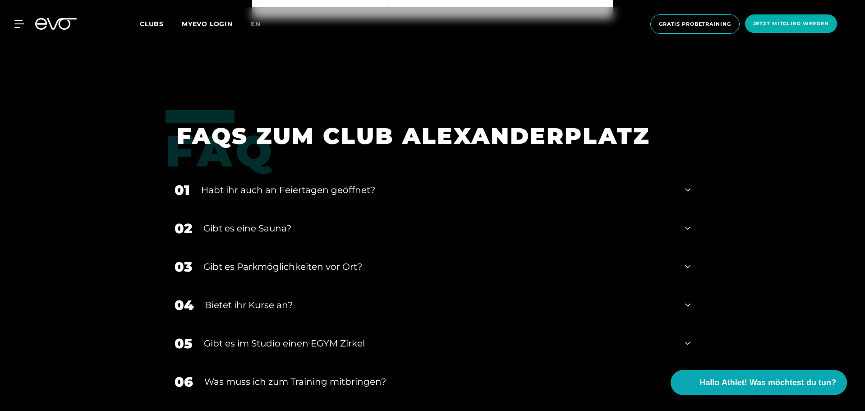 This screenshot has width=865, height=411. What do you see at coordinates (152, 24) in the screenshot?
I see `span: Clubs` at bounding box center [152, 24].